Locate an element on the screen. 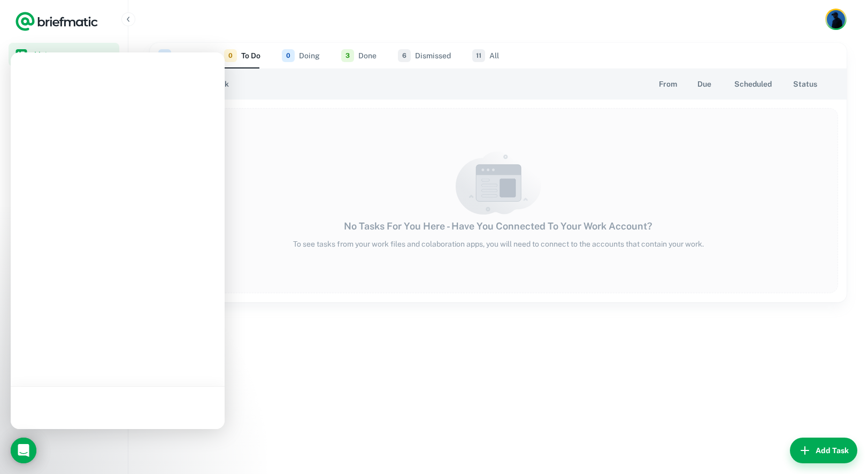 The height and width of the screenshot is (474, 868). a: List is located at coordinates (64, 54).